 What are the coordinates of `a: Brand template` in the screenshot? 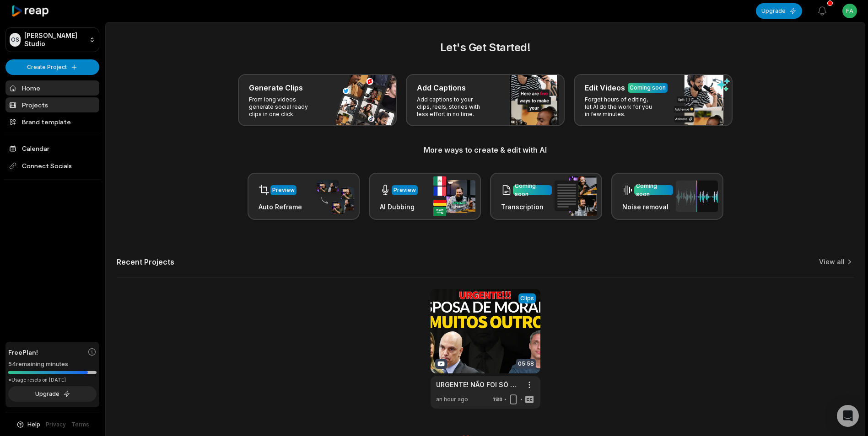 It's located at (52, 122).